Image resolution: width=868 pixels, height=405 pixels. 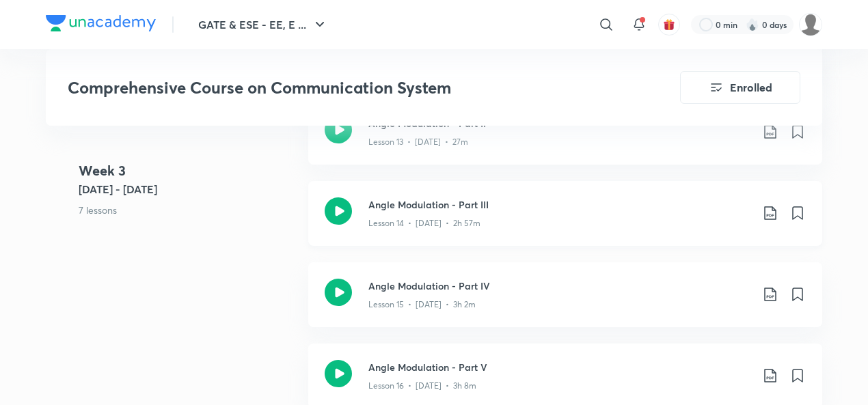 What do you see at coordinates (335, 88) in the screenshot?
I see `h3: Comprehensive Course on Communication System` at bounding box center [335, 88].